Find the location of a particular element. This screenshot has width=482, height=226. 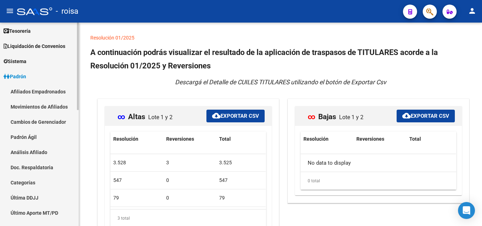

div: 3.528 is located at coordinates (137, 163).